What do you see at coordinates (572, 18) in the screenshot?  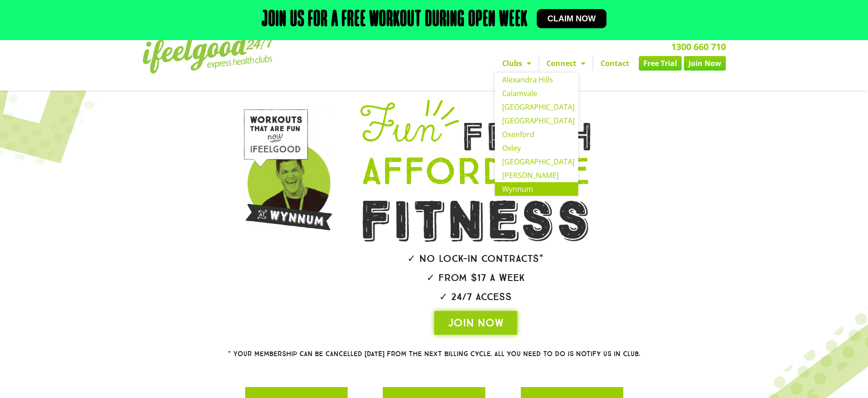 I see `span: Claim now` at bounding box center [572, 18].